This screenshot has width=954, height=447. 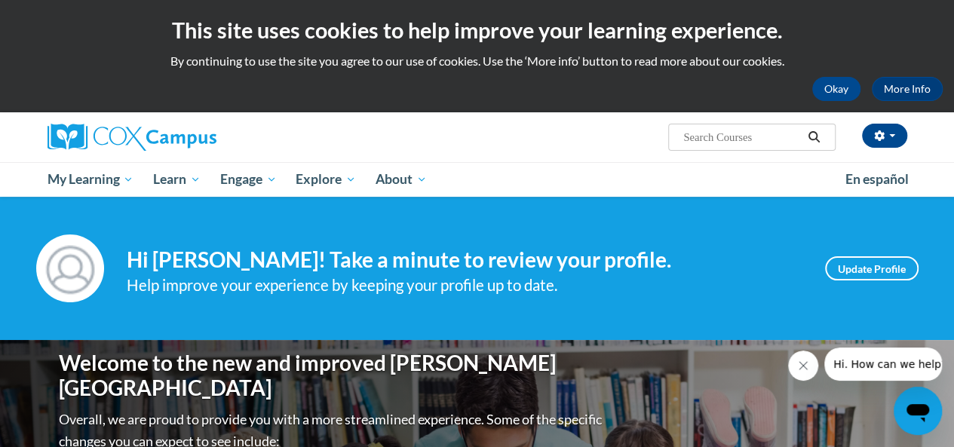 What do you see at coordinates (742, 137) in the screenshot?
I see `input: Search Courses` at bounding box center [742, 137].